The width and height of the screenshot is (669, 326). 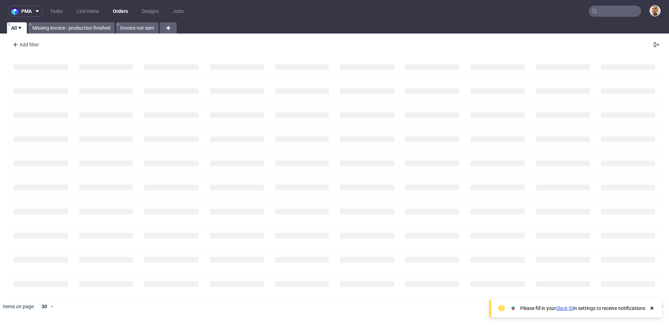 What do you see at coordinates (18, 306) in the screenshot?
I see `span: Items on page:` at bounding box center [18, 306].